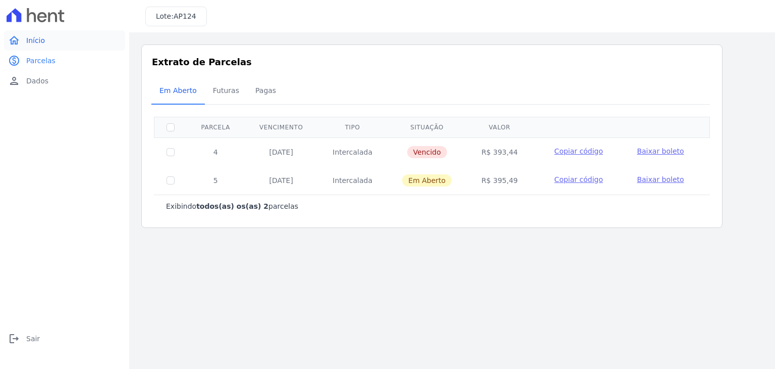 This screenshot has height=369, width=775. I want to click on span: Dados, so click(37, 81).